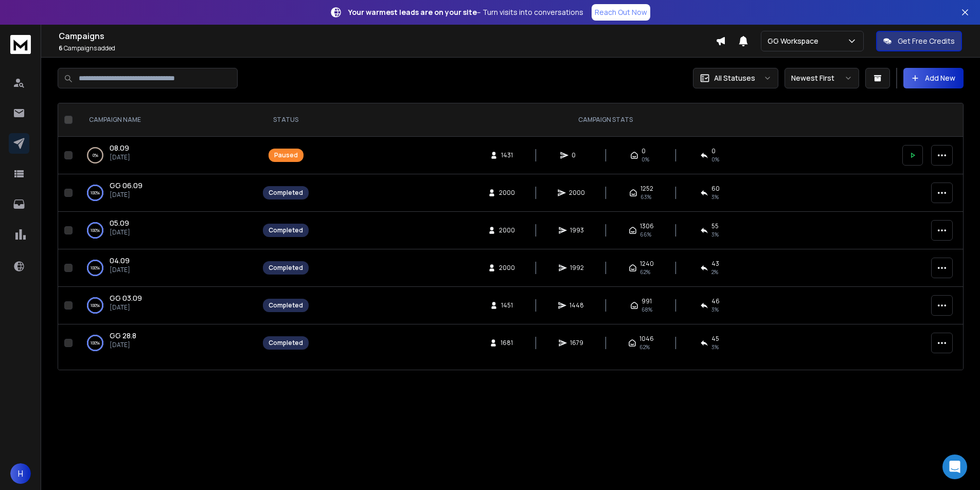  I want to click on p: All Statuses, so click(735, 78).